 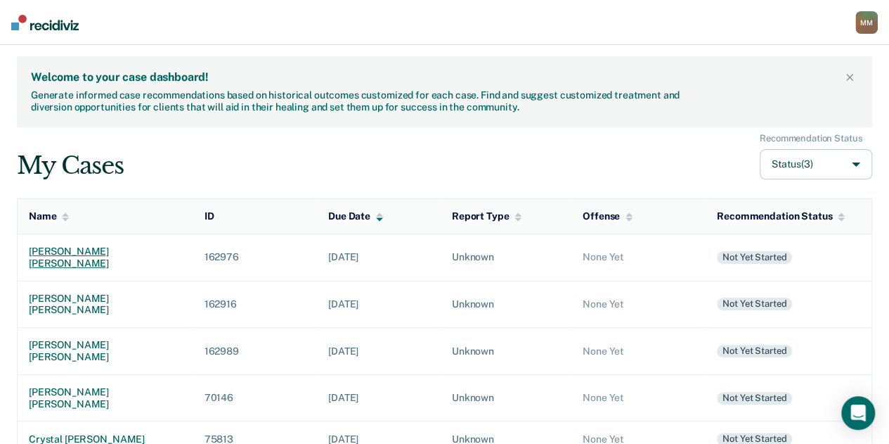 I want to click on td: 162989, so click(x=255, y=351).